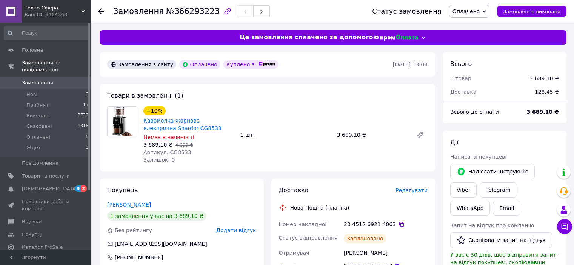  Describe the element at coordinates (267, 64) in the screenshot. I see `img: prom` at that location.